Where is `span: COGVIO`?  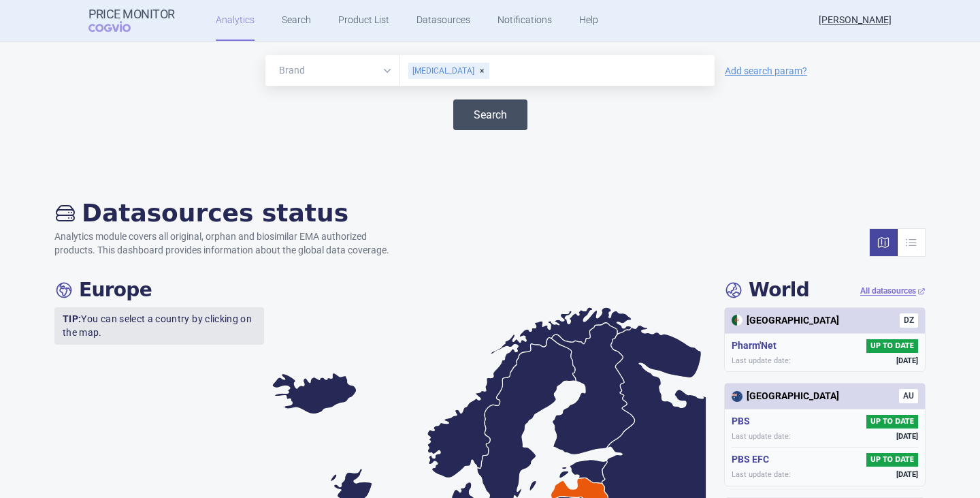 span: COGVIO is located at coordinates (119, 27).